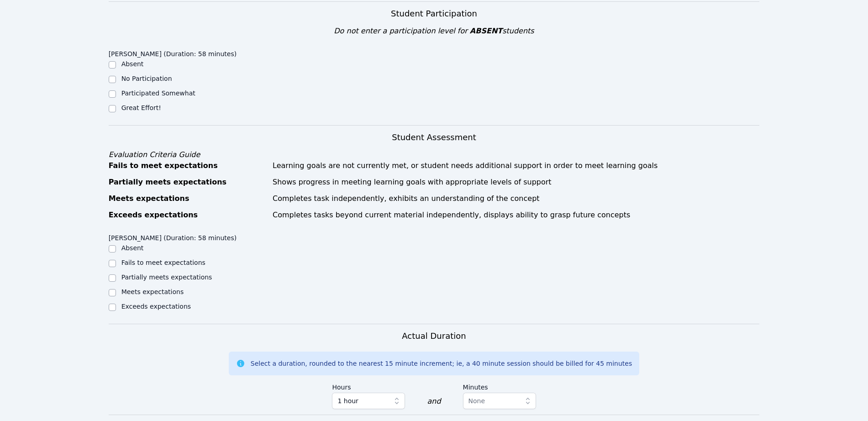 This screenshot has height=421, width=868. I want to click on div: Do not enter a participation level for students, so click(434, 31).